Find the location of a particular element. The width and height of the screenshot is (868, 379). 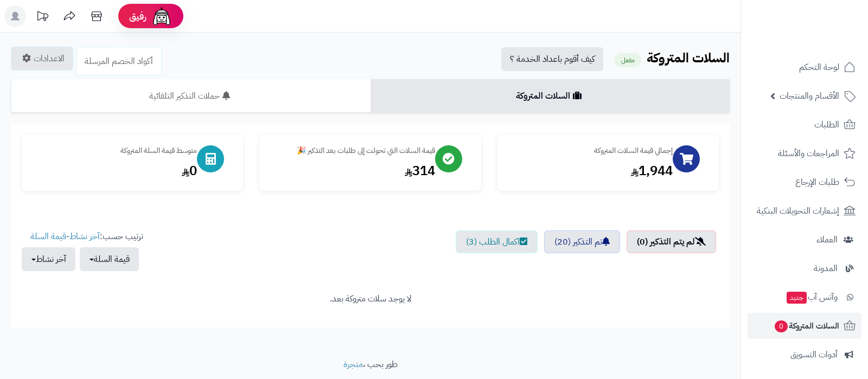

b: السلات المتروكة is located at coordinates (688, 58).